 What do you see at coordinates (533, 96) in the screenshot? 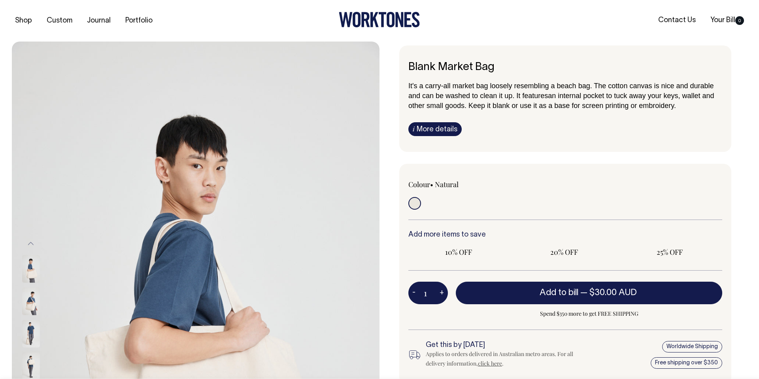
I see `span: t features` at bounding box center [533, 96].